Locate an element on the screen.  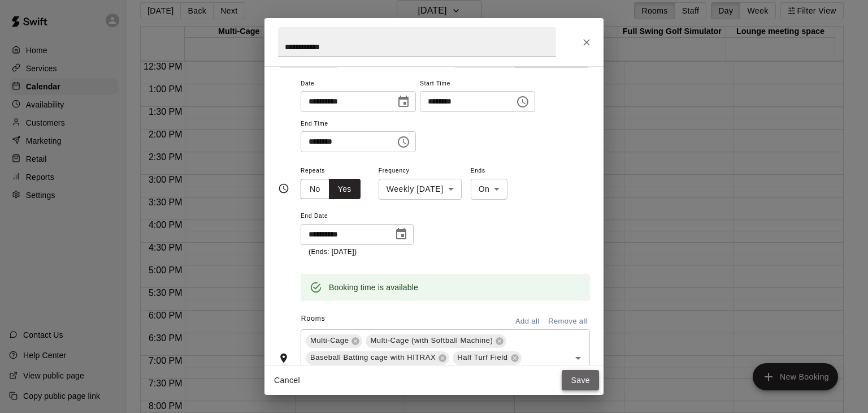
button: Cancel is located at coordinates (287, 380).